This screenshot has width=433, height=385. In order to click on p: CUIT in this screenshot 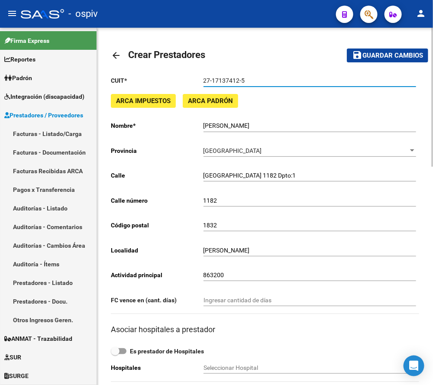, I will do `click(157, 80)`.